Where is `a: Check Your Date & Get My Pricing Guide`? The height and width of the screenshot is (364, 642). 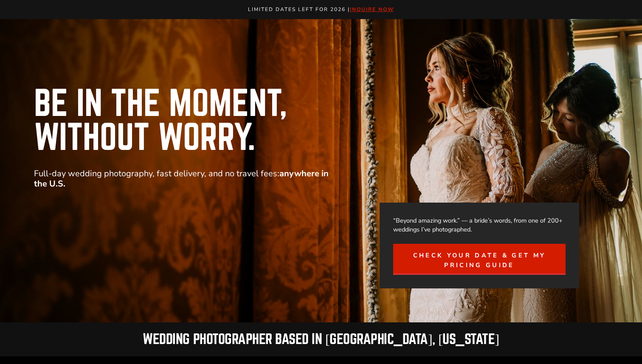 a: Check Your Date & Get My Pricing Guide is located at coordinates (480, 259).